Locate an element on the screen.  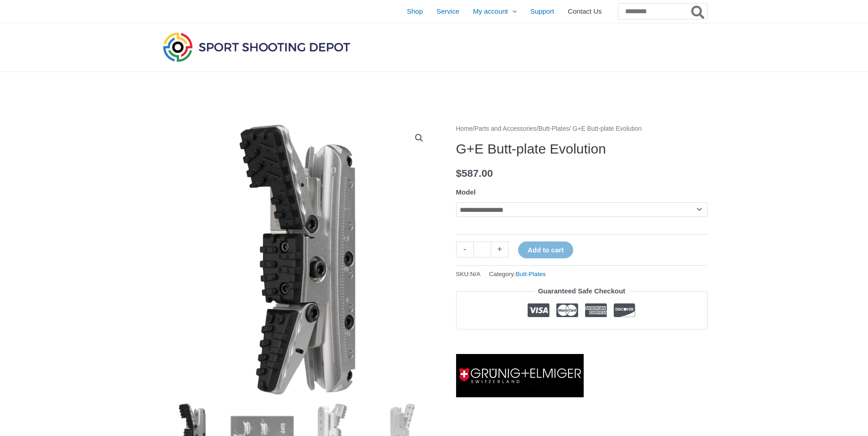
label: Model is located at coordinates (466, 192).